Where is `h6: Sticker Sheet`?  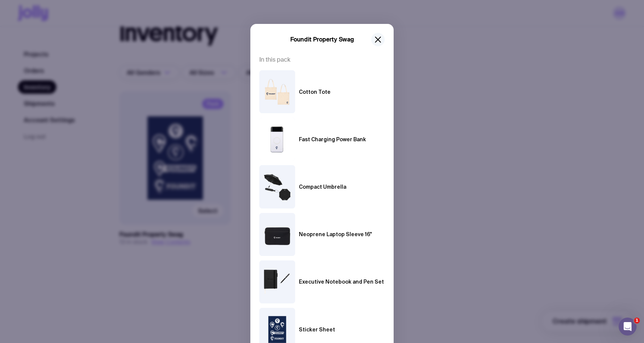
h6: Sticker Sheet is located at coordinates (317, 329).